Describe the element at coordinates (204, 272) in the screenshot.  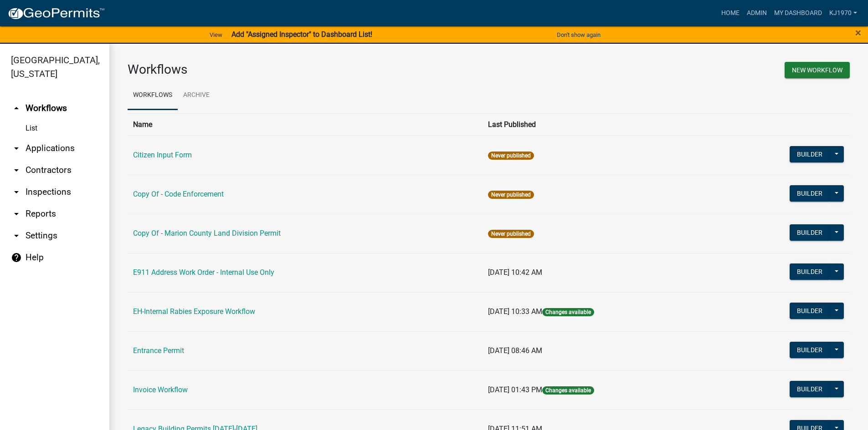
I see `a: E911 Address Work Order - Internal Use Only` at that location.